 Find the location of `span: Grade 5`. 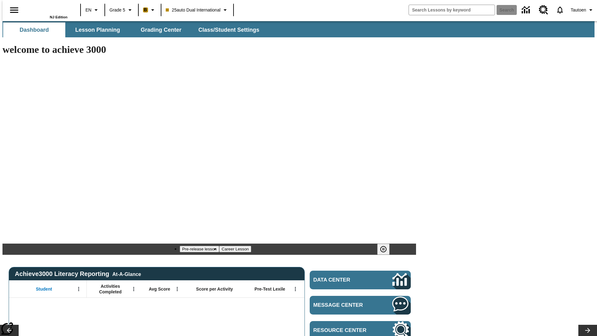

span: Grade 5 is located at coordinates (117, 10).